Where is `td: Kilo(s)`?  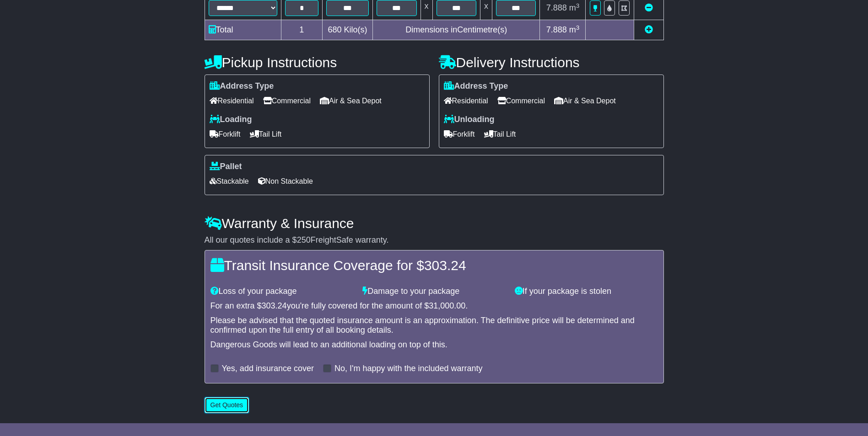
td: Kilo(s) is located at coordinates (348, 30).